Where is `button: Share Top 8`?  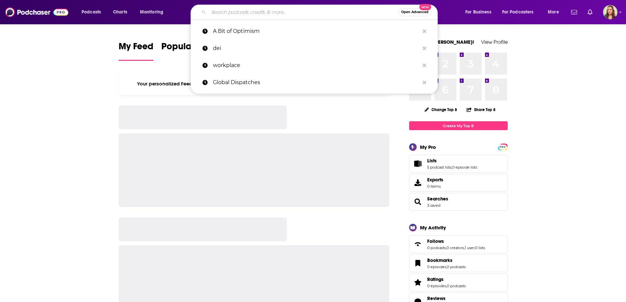 button: Share Top 8 is located at coordinates (481, 109).